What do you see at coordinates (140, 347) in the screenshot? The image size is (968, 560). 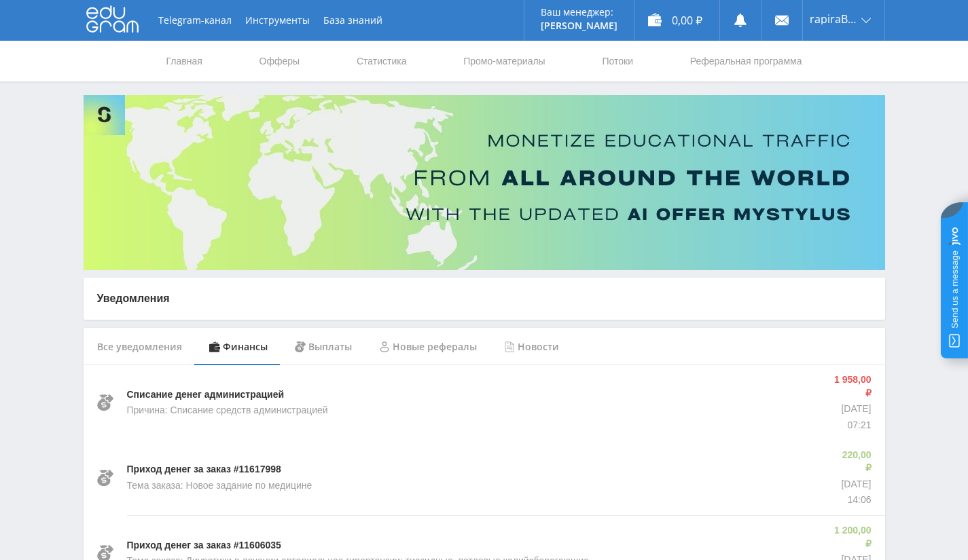 I see `div: Все уведомления` at bounding box center [140, 347].